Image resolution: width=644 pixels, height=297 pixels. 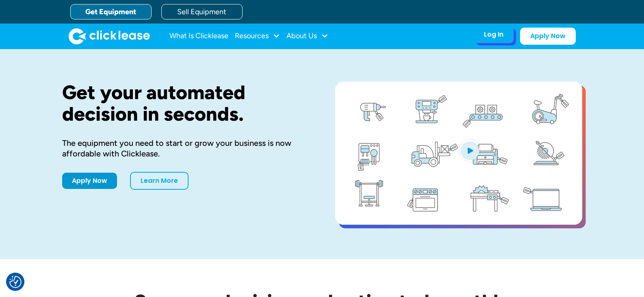 I want to click on div: Resources, so click(x=257, y=36).